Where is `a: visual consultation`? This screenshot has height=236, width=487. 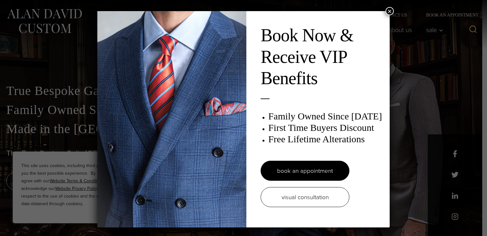 a: visual consultation is located at coordinates (305, 197).